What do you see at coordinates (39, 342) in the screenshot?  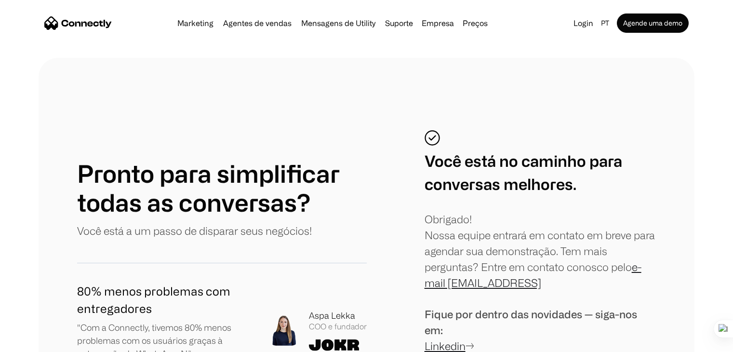 I see `ul: Language list` at bounding box center [39, 342].